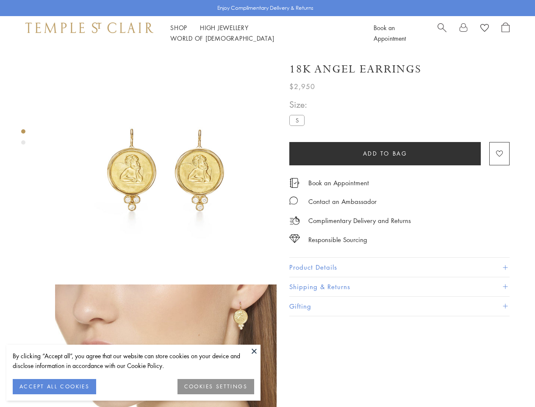 This screenshot has width=535, height=407. I want to click on p: Complimentary Delivery and Returns, so click(360, 220).